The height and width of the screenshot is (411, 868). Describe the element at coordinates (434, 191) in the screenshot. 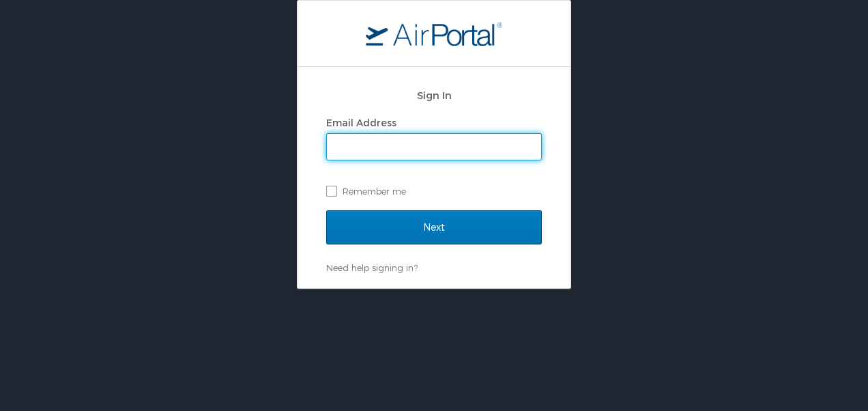

I see `label: Remember me` at that location.